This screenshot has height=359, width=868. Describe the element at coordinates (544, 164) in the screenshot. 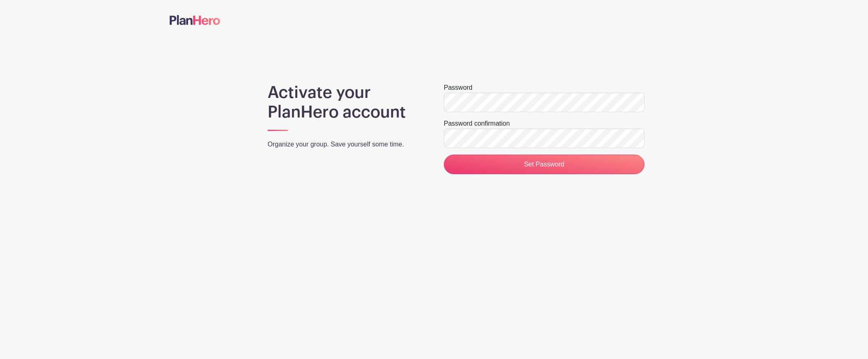

I see `input: Set Password` at that location.